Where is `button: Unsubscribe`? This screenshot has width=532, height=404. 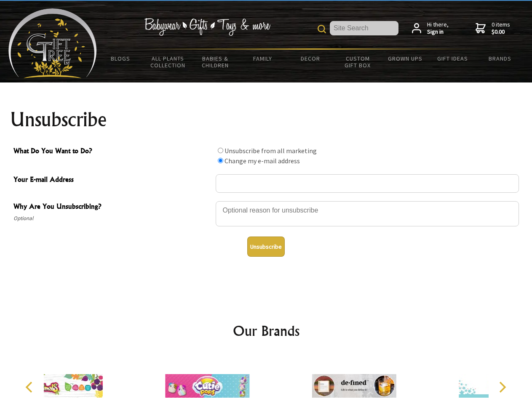
button: Unsubscribe is located at coordinates (266, 247).